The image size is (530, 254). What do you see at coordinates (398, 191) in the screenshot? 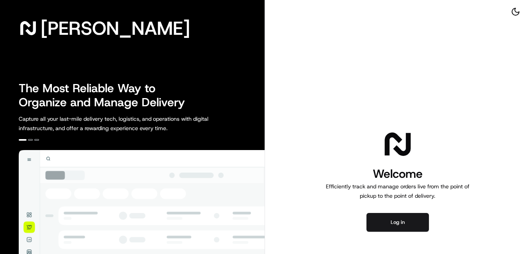
I see `p: Efficiently track and manage orders live from the point of pickup to the point of delivery.` at bounding box center [398, 191].